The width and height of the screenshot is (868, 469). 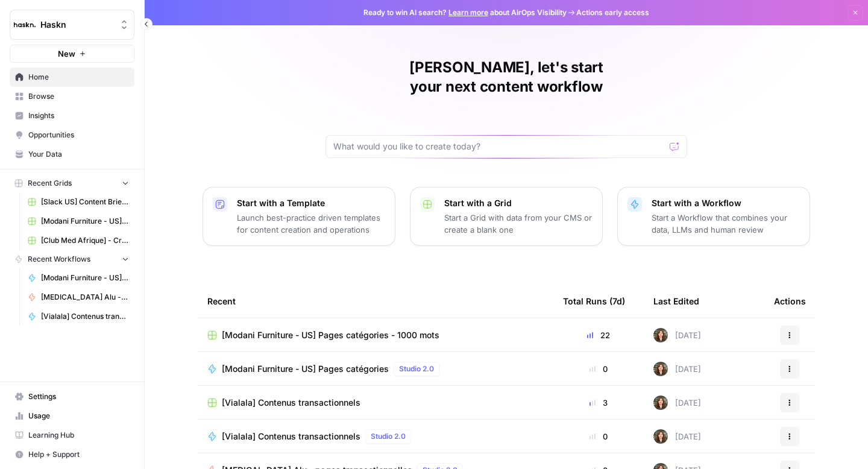 What do you see at coordinates (79, 77) in the screenshot?
I see `span: Home` at bounding box center [79, 77].